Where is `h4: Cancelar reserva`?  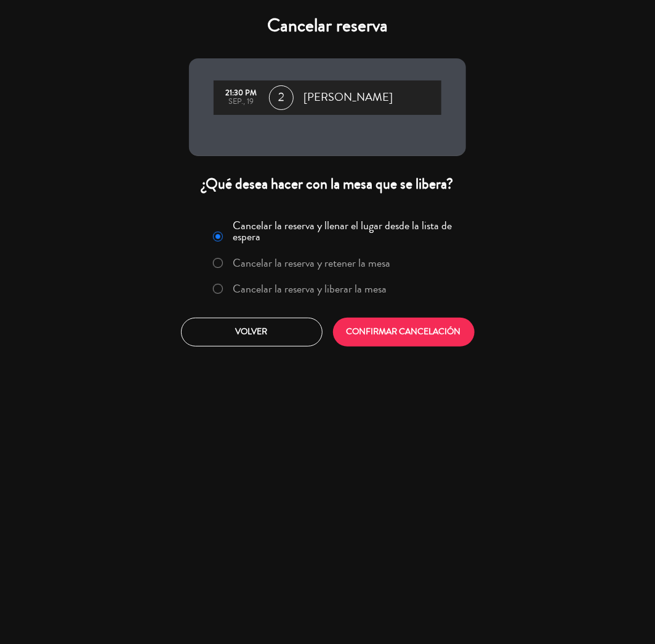
h4: Cancelar reserva is located at coordinates (327, 26).